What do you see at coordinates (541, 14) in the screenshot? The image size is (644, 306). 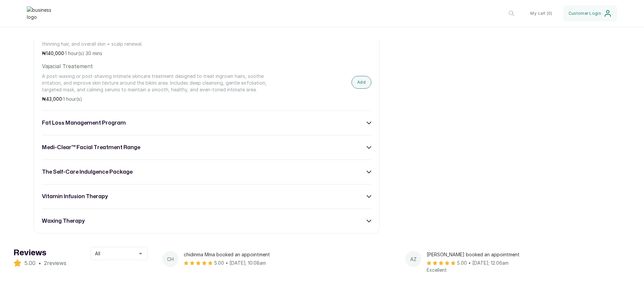 I see `button: My cart (0)` at bounding box center [541, 14].